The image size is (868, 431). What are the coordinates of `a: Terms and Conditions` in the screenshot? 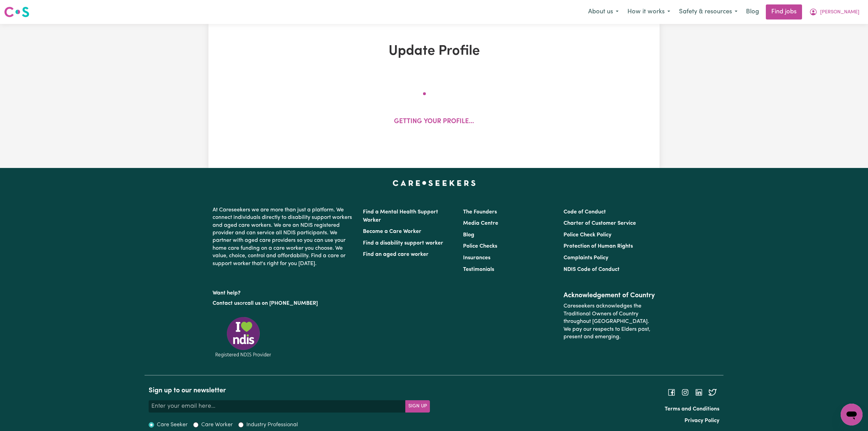 It's located at (692, 409).